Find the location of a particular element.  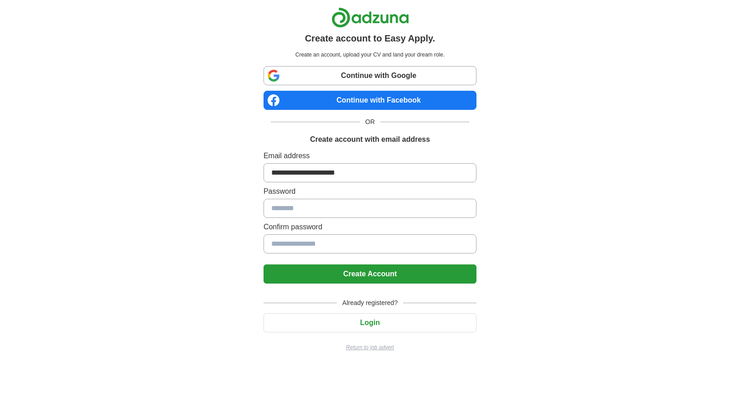

a: Login is located at coordinates (370, 322).